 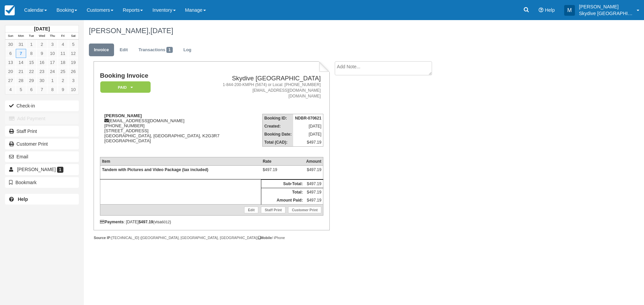 What do you see at coordinates (73, 53) in the screenshot?
I see `a: 12` at bounding box center [73, 53].